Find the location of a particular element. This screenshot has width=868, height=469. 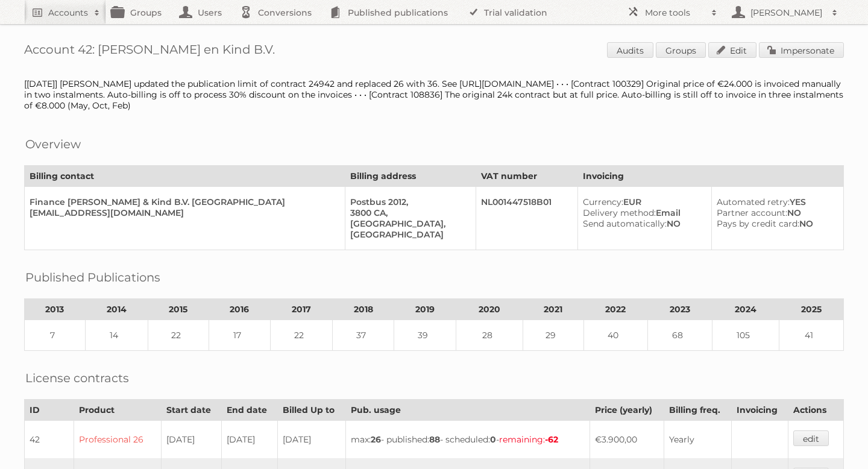

td: 28 is located at coordinates (490, 335).